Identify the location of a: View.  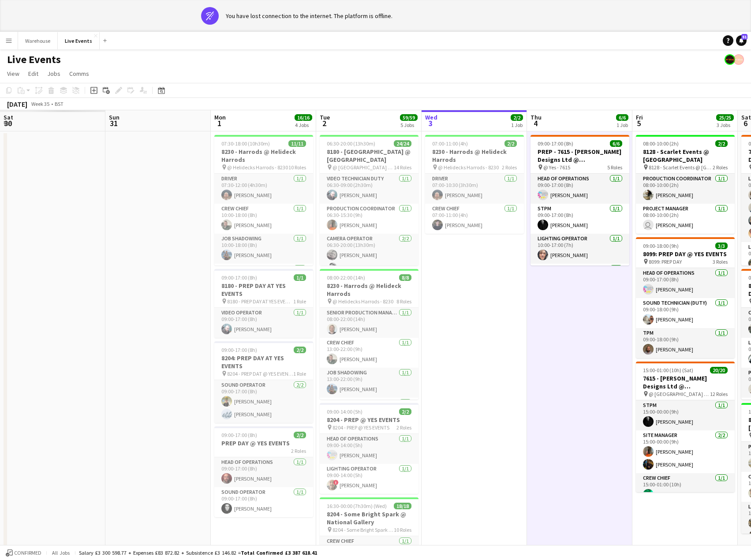
(13, 74).